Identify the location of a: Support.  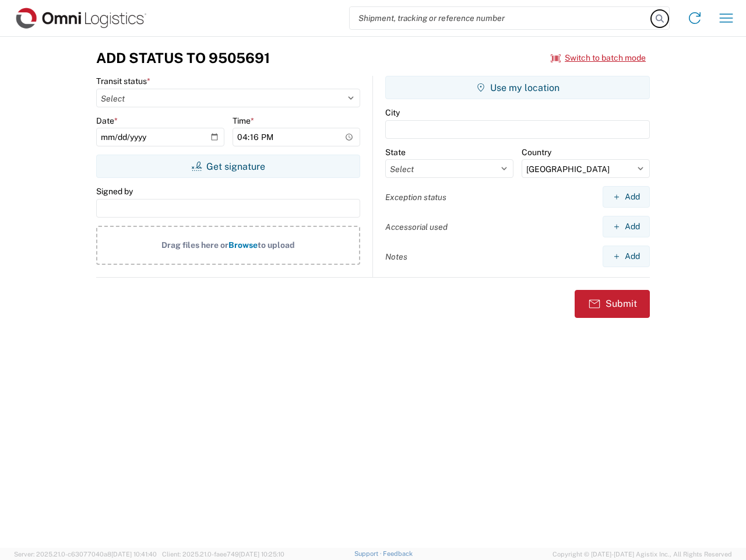
(369, 554).